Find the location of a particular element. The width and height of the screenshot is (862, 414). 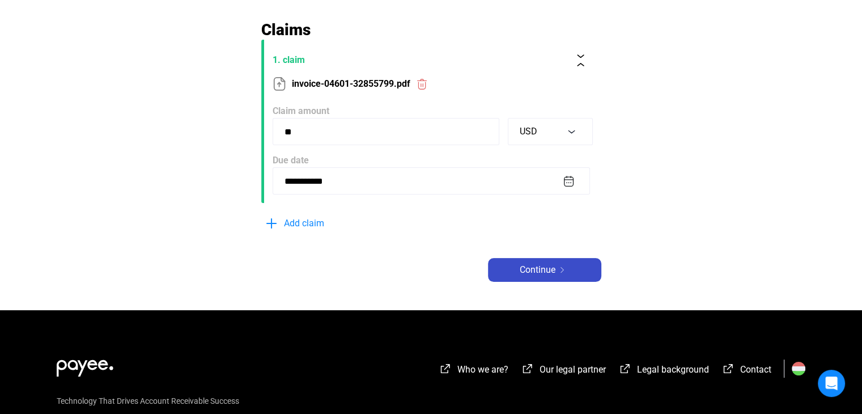

span: 1. claim is located at coordinates (418, 60).